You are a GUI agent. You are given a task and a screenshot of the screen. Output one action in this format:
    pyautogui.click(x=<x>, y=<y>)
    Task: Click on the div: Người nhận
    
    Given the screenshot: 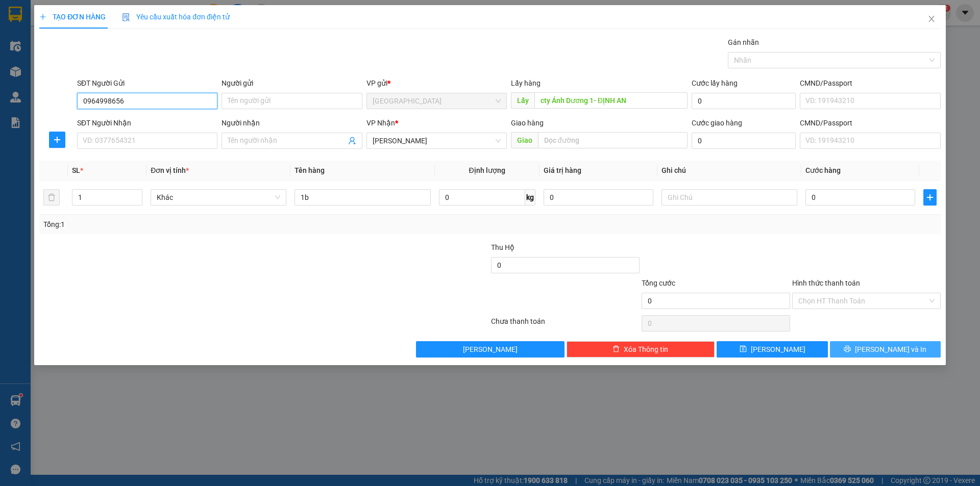 What is the action you would take?
    pyautogui.click(x=291, y=123)
    